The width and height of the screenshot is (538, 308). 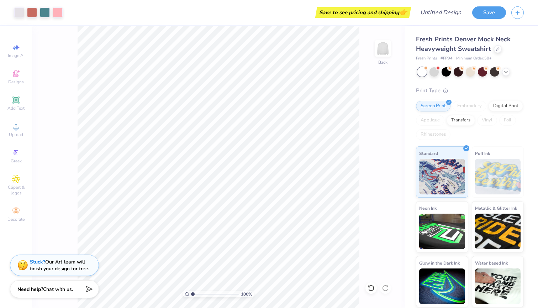 What do you see at coordinates (426, 58) in the screenshot?
I see `span: Fresh Prints` at bounding box center [426, 58].